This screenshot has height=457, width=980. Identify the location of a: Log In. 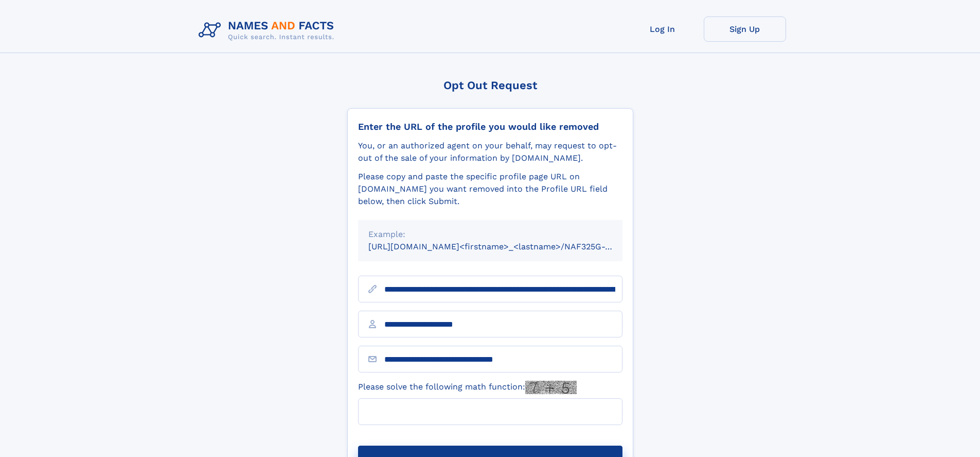
(663, 29).